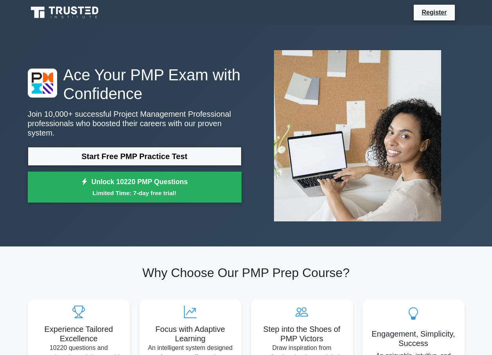 This screenshot has width=492, height=355. I want to click on a: Start Free PMP Practice Test, so click(135, 156).